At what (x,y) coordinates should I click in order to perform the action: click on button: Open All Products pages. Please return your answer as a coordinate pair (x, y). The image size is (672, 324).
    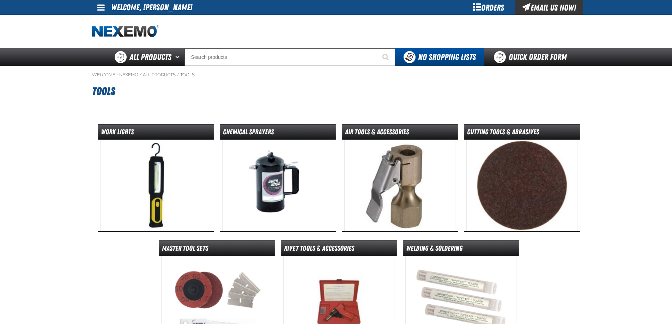
    Looking at the image, I should click on (179, 57).